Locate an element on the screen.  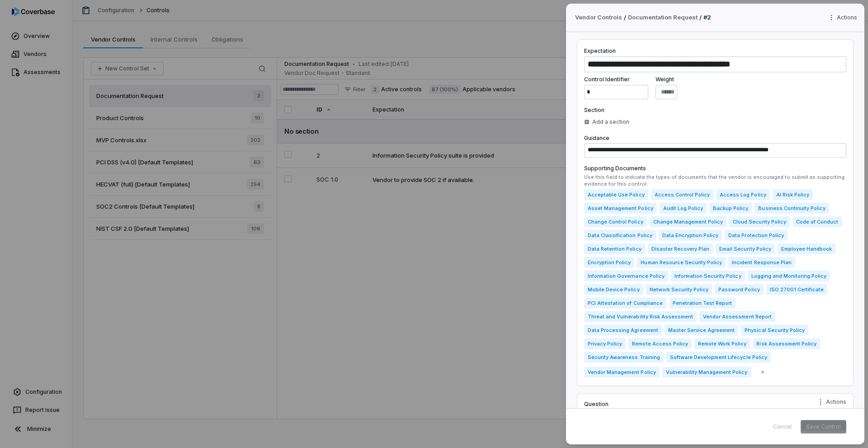
span: Vendor Assessment Report is located at coordinates (738, 317).